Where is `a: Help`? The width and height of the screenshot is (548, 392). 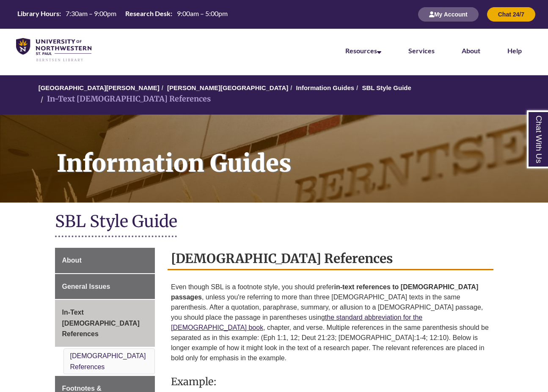 a: Help is located at coordinates (514, 50).